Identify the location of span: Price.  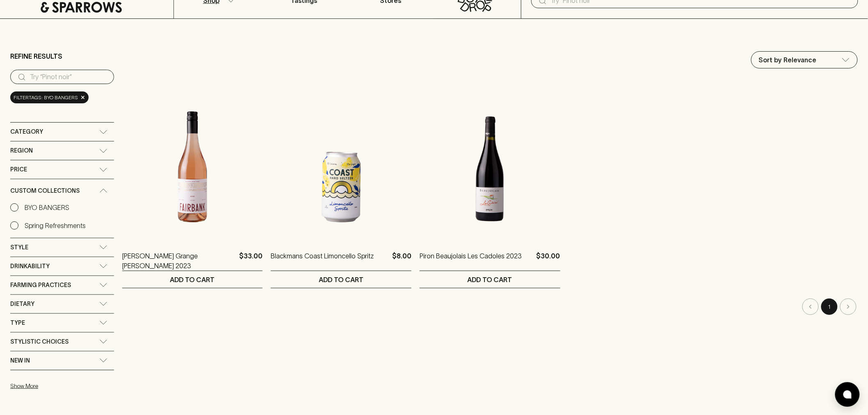
(19, 169).